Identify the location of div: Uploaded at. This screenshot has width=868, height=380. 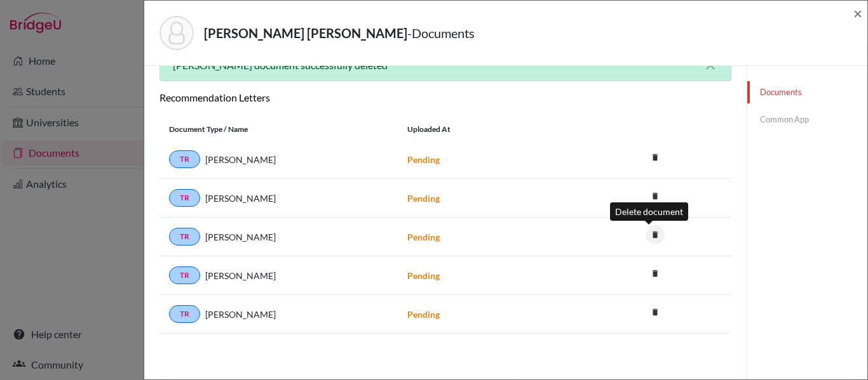
(493, 130).